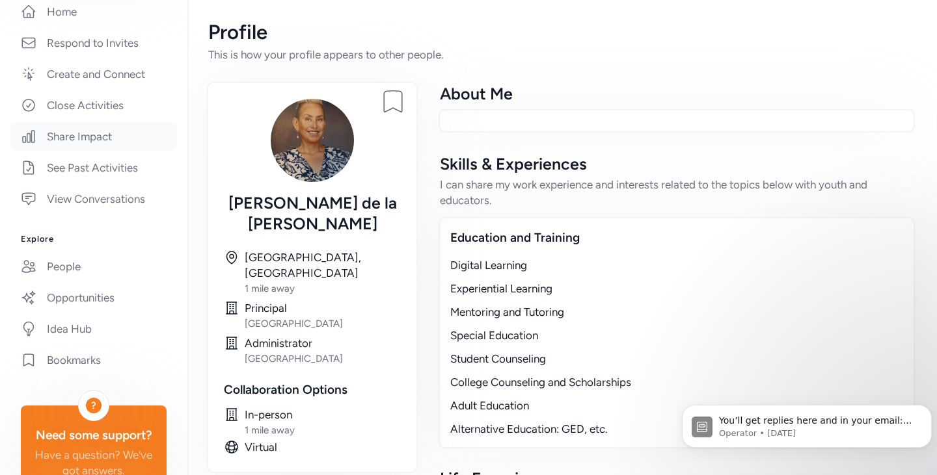 The width and height of the screenshot is (937, 475). I want to click on a: Share Impact, so click(94, 137).